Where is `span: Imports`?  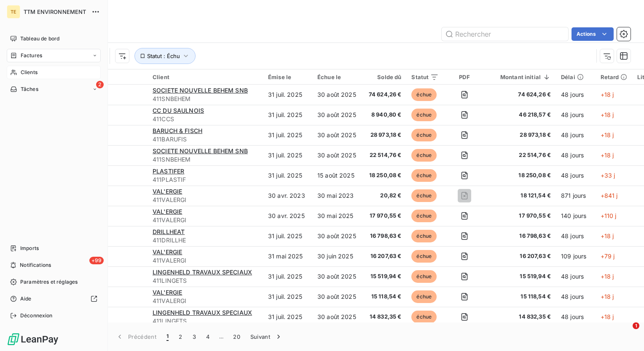
span: Imports is located at coordinates (30, 248).